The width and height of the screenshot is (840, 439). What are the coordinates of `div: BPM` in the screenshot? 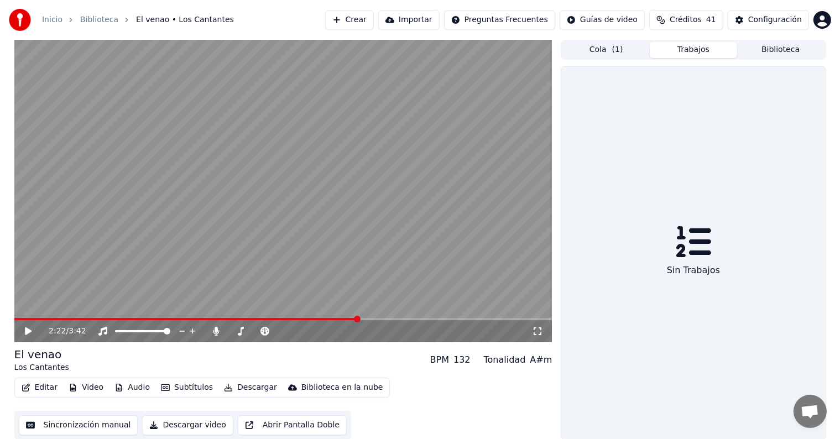 It's located at (440, 360).